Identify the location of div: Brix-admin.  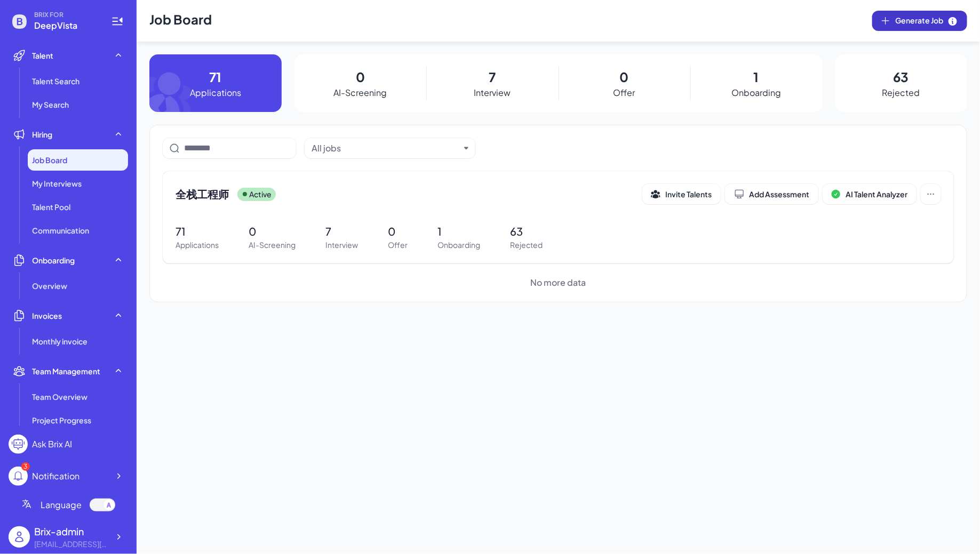
(71, 531).